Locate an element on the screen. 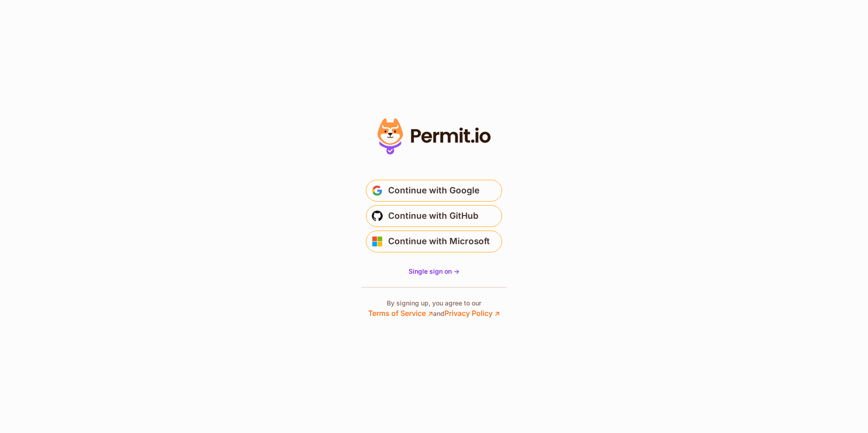 This screenshot has width=868, height=433. p: By signing up, you agree to our and is located at coordinates (434, 309).